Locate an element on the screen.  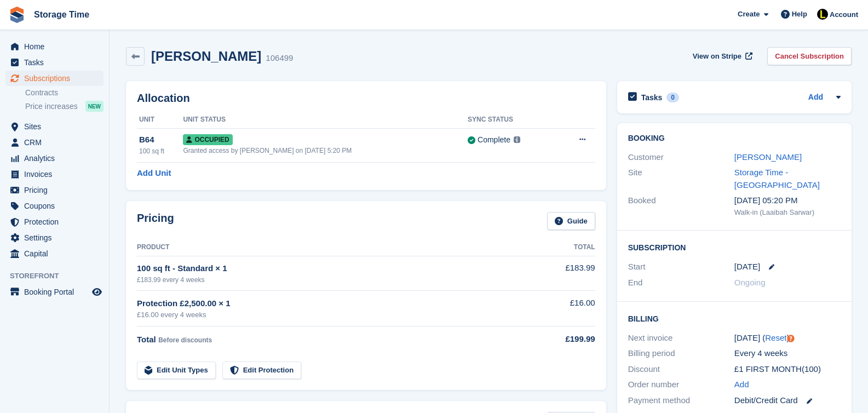
img: icon-info-grey-7440780725fd019a000dd9b08b2336e03edf1995a4989e88bcd33f0948082b44.svg is located at coordinates (517, 140).